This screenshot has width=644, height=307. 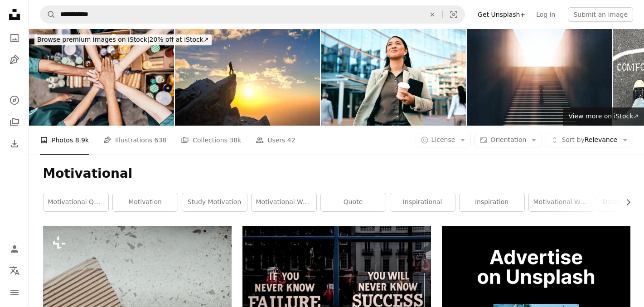 I want to click on button: Language, so click(x=15, y=271).